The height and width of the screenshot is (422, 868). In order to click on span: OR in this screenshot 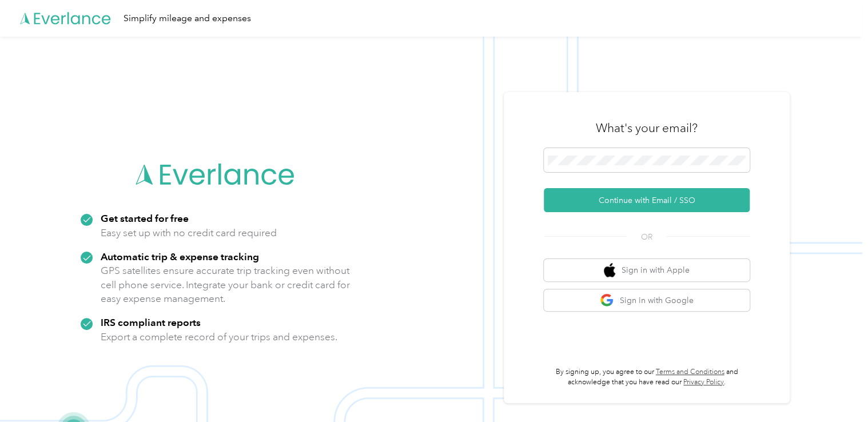, I will do `click(647, 237)`.